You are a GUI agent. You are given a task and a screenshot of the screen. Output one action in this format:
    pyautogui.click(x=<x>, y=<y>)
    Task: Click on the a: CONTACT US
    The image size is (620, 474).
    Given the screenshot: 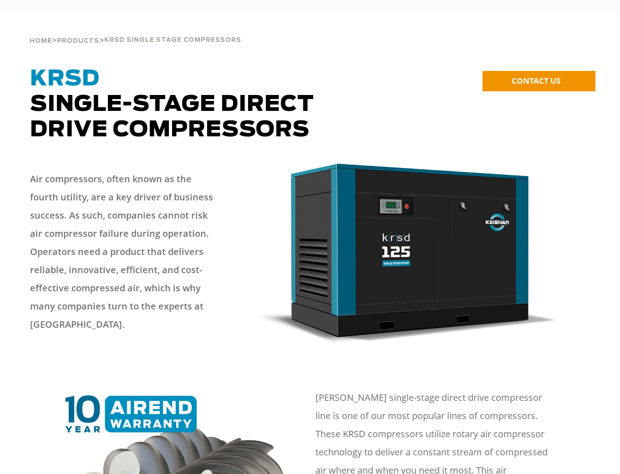 What is the action you would take?
    pyautogui.click(x=539, y=81)
    